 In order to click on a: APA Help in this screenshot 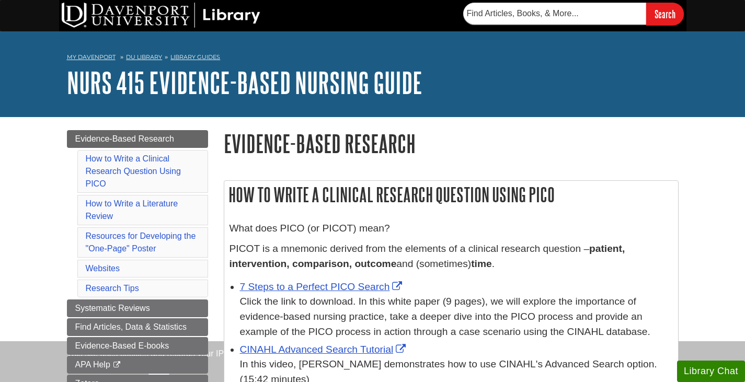, I will do `click(138, 365)`.